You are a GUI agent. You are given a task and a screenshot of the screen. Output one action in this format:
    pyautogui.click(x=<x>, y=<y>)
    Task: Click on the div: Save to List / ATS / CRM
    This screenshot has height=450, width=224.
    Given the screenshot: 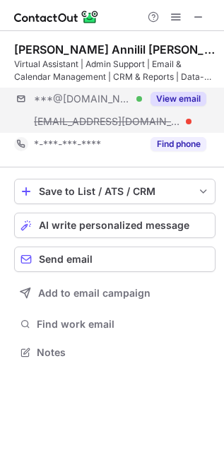 What is the action you would take?
    pyautogui.click(x=114, y=191)
    